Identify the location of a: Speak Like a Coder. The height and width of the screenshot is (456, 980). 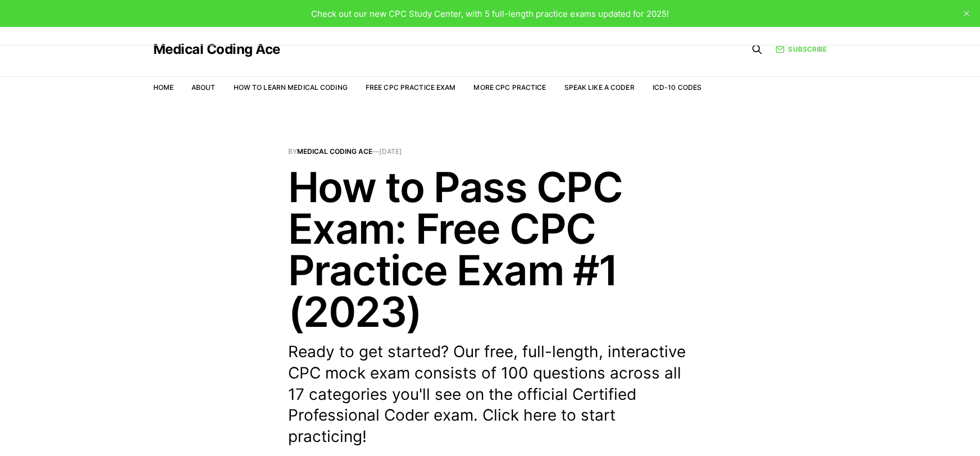
(599, 87).